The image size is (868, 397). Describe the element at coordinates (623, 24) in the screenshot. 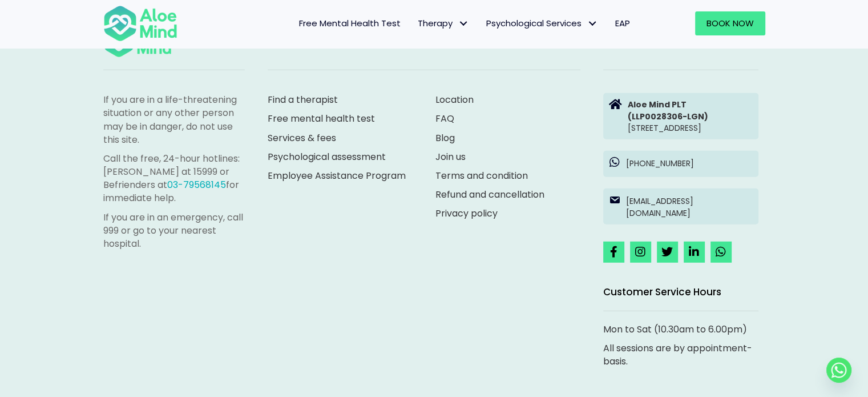

I see `a: EAP` at that location.